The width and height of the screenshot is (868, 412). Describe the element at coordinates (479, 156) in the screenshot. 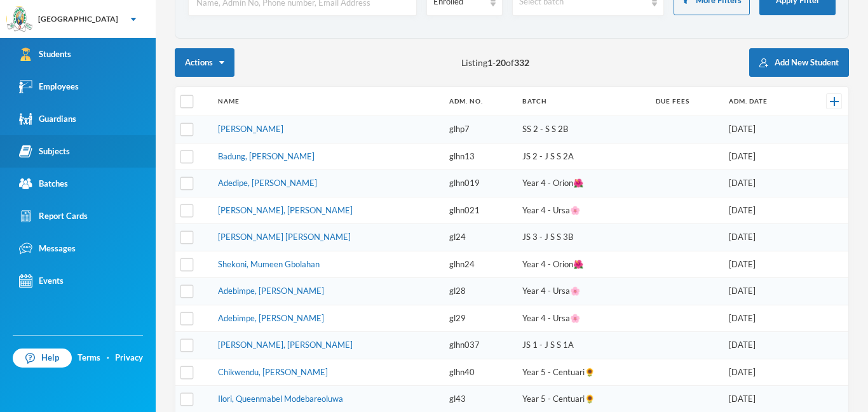

I see `td: glhn13` at that location.